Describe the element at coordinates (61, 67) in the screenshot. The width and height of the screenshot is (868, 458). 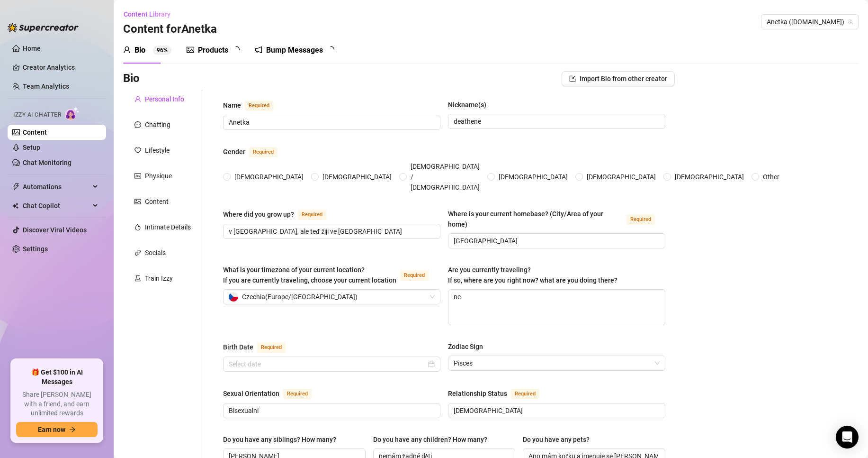
I see `a: Creator Analytics` at that location.